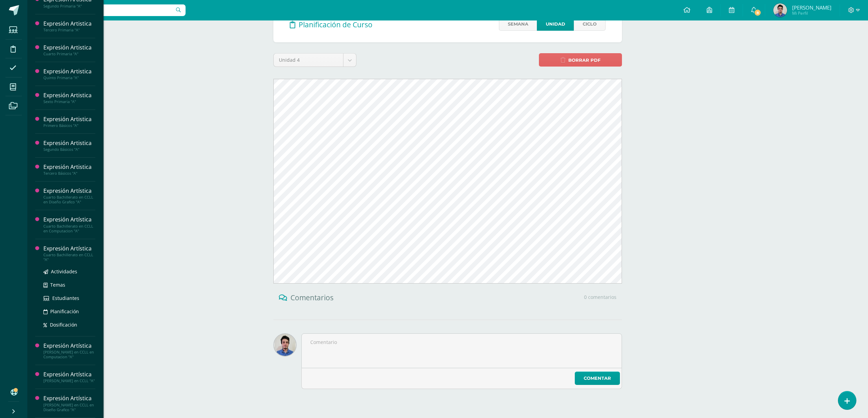 The width and height of the screenshot is (868, 418). What do you see at coordinates (58, 285) in the screenshot?
I see `span: Temas` at bounding box center [58, 285].